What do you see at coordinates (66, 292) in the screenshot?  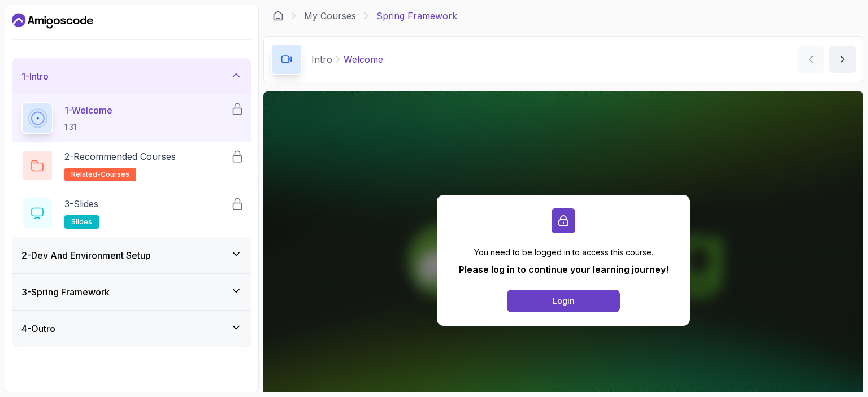 I see `h3: 3 - Spring Framework` at bounding box center [66, 292].